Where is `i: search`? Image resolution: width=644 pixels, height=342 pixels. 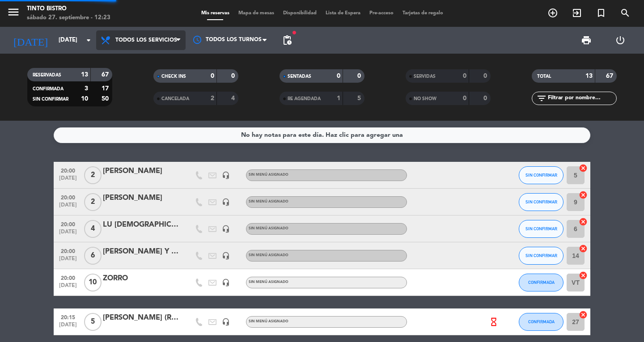 i: search is located at coordinates (625, 13).